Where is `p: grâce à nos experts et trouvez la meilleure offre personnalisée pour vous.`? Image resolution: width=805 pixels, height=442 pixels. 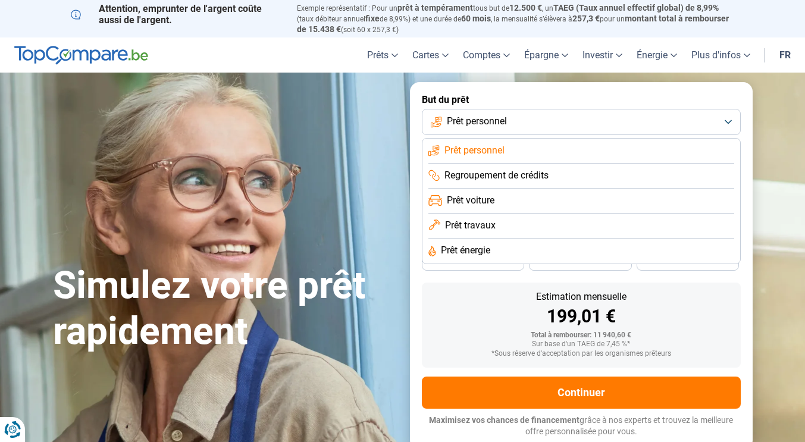 p: grâce à nos experts et trouvez la meilleure offre personnalisée pour vous. is located at coordinates (581, 426).